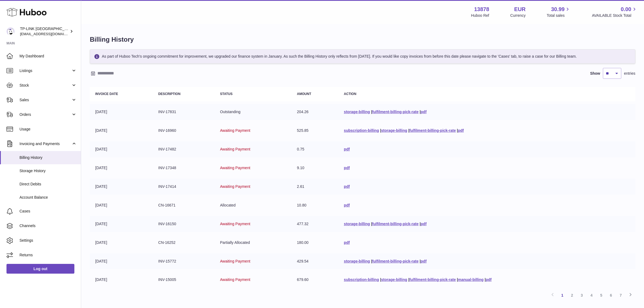 This screenshot has height=308, width=644. Describe the element at coordinates (558, 9) in the screenshot. I see `span: 30.99` at that location.